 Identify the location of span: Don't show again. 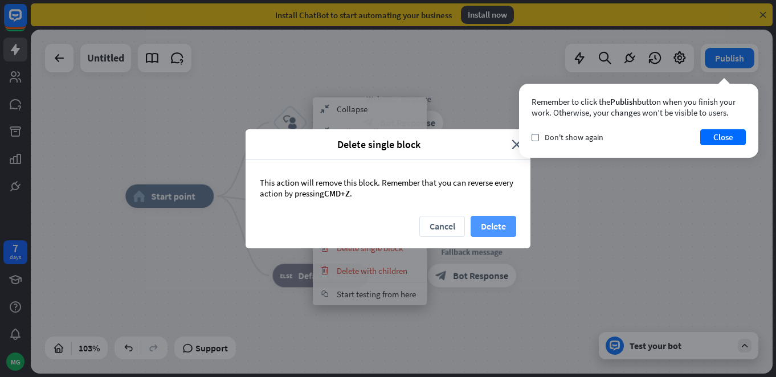
(574, 137).